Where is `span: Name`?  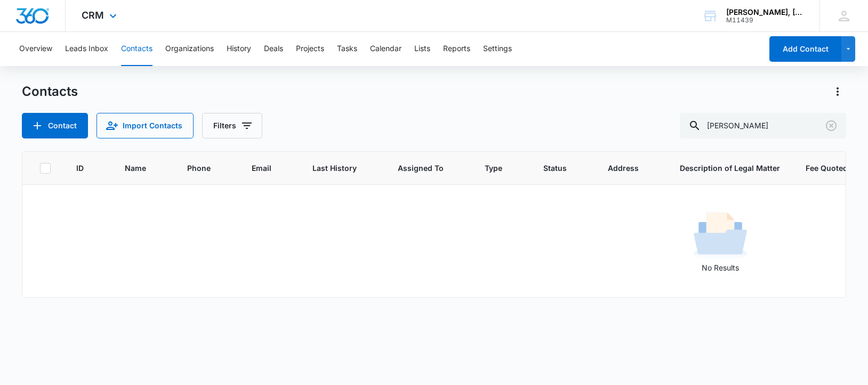
span: Name is located at coordinates (135, 167).